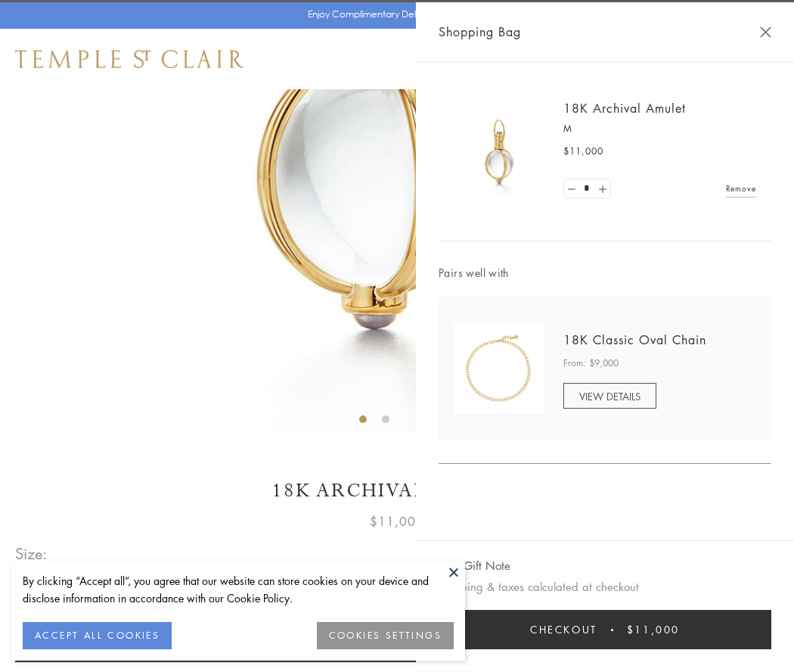 This screenshot has width=794, height=672. I want to click on img: N88865-OV18, so click(499, 368).